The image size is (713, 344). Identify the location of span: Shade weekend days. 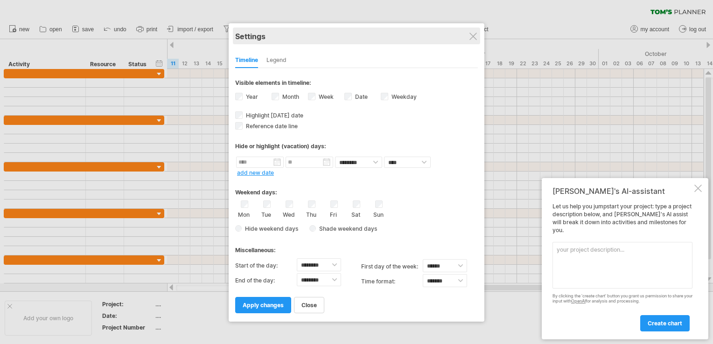
(346, 228).